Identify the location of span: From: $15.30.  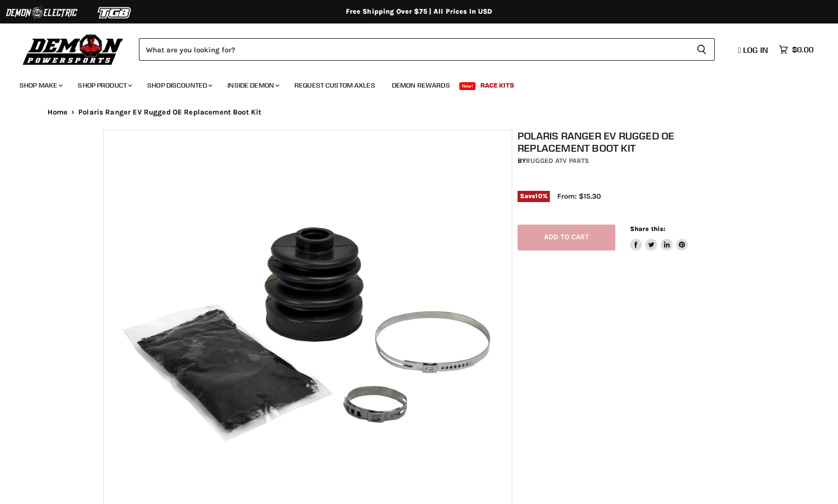
(579, 196).